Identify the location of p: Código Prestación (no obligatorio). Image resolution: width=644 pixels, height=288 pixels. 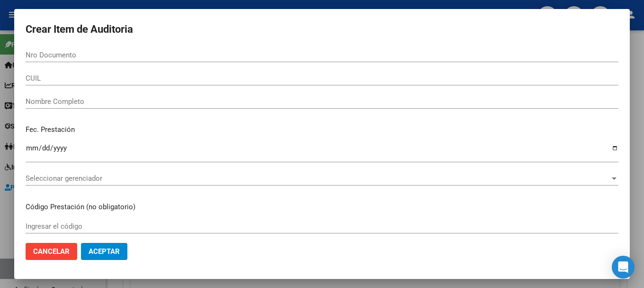
(322, 207).